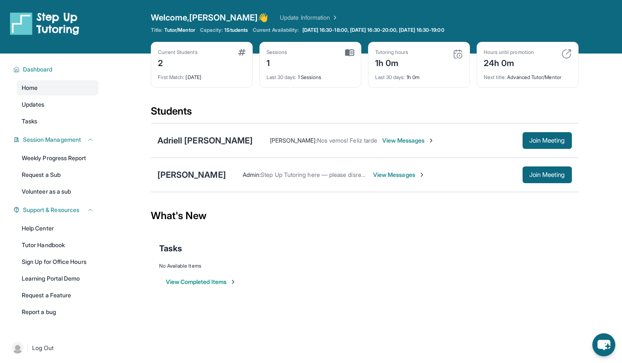  Describe the element at coordinates (171, 77) in the screenshot. I see `span: First Match :` at that location.